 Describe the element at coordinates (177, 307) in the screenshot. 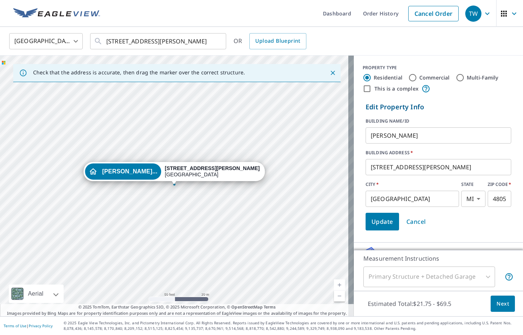

I see `span: © 2025 TomTom, Earthstar Geographics SIO, © 2025 Microsoft Corporation, ©` at that location.